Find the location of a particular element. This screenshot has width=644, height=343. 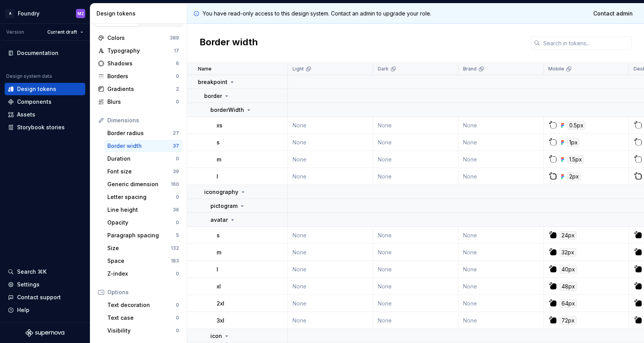

div: 64px is located at coordinates (568, 304).